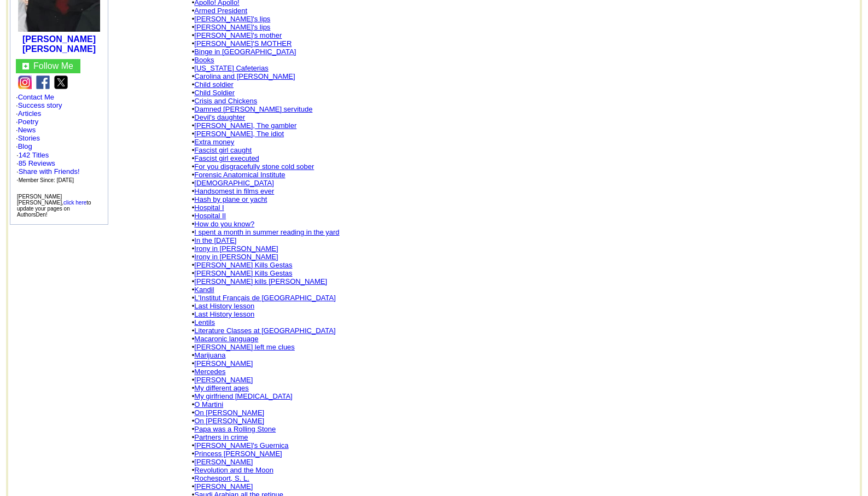 The height and width of the screenshot is (496, 868). Describe the element at coordinates (28, 122) in the screenshot. I see `a: Poetry` at that location.